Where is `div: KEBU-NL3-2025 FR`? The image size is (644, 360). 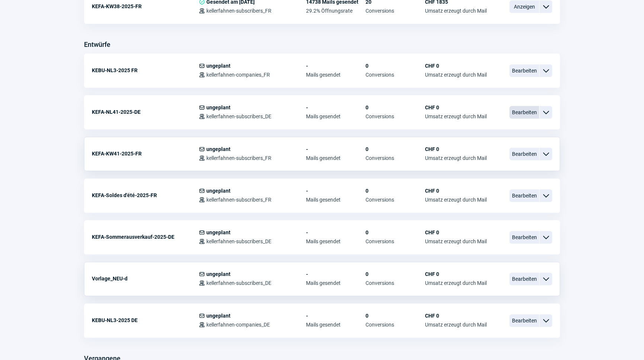
div: KEBU-NL3-2025 FR is located at coordinates (146, 71).